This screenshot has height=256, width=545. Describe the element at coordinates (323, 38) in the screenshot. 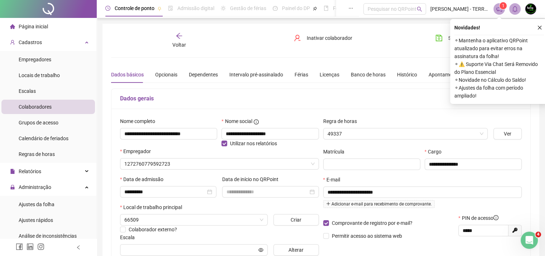

I see `button: Inativar colaborador` at that location.